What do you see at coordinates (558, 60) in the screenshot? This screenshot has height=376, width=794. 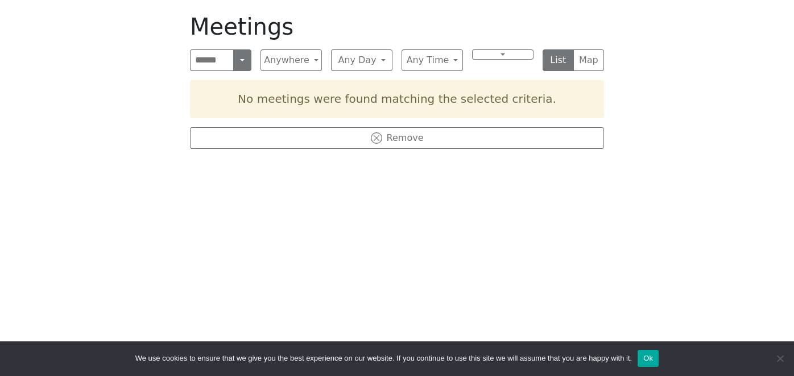 I see `button: List` at bounding box center [558, 60].